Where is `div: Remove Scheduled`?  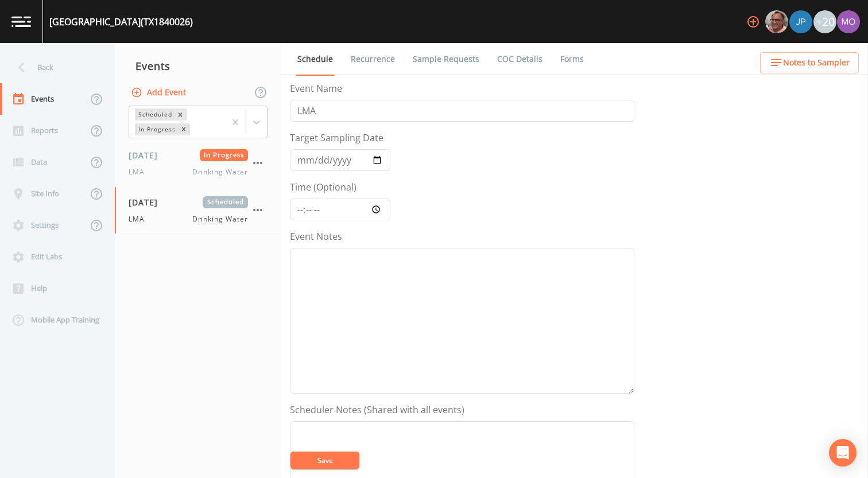
div: Remove Scheduled is located at coordinates (181, 114).